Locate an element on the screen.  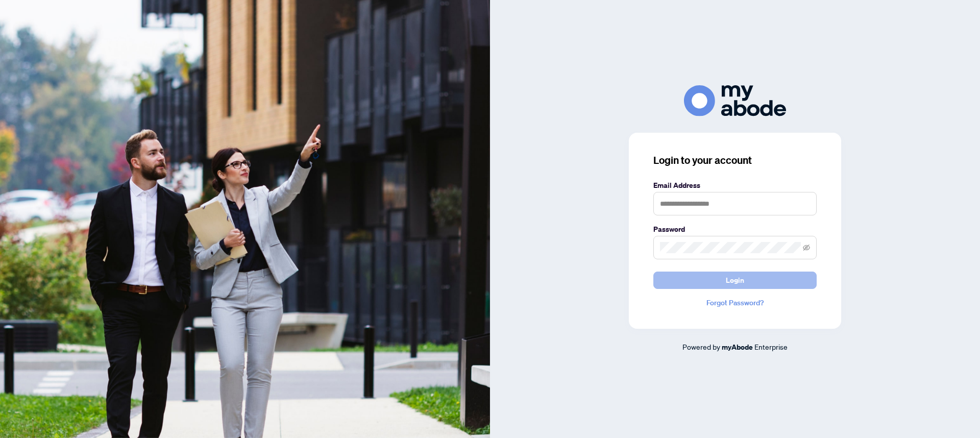
span: Powered by is located at coordinates (701, 347).